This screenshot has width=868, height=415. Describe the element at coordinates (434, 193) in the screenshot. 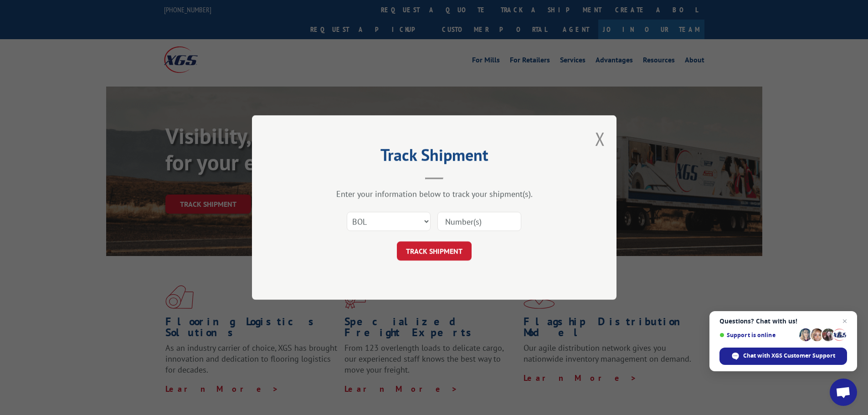

I see `div: Enter your information below to track your shipment(s).` at that location.